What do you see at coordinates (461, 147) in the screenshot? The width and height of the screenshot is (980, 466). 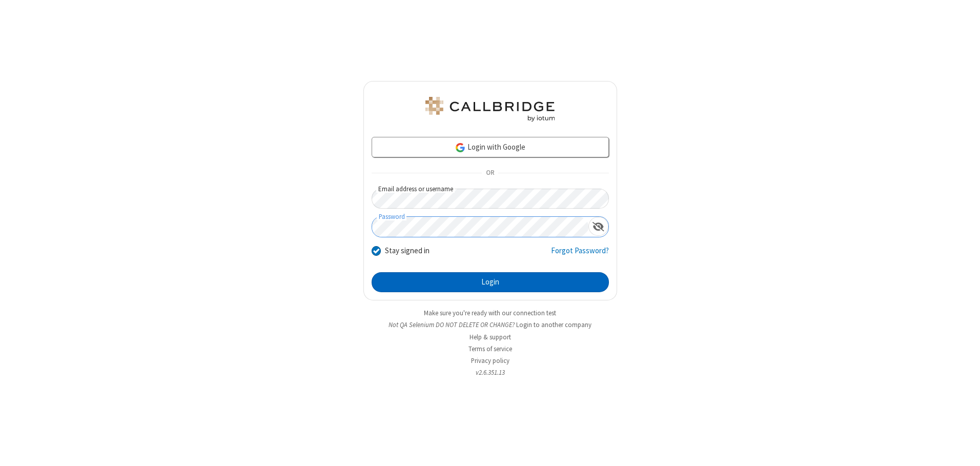 I see `img: google-icon.png` at bounding box center [461, 147].